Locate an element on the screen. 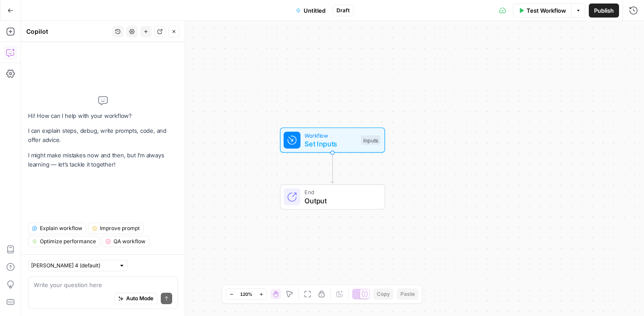 The height and width of the screenshot is (316, 644). span: Set Inputs is located at coordinates (330, 144).